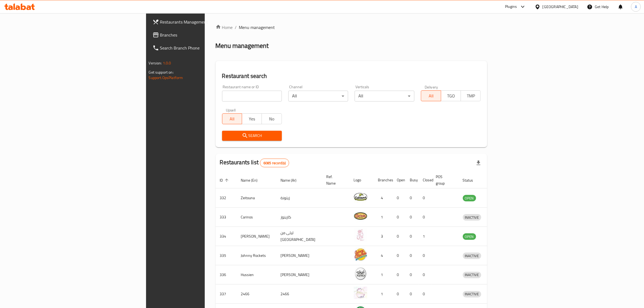  I want to click on button: No, so click(272, 119).